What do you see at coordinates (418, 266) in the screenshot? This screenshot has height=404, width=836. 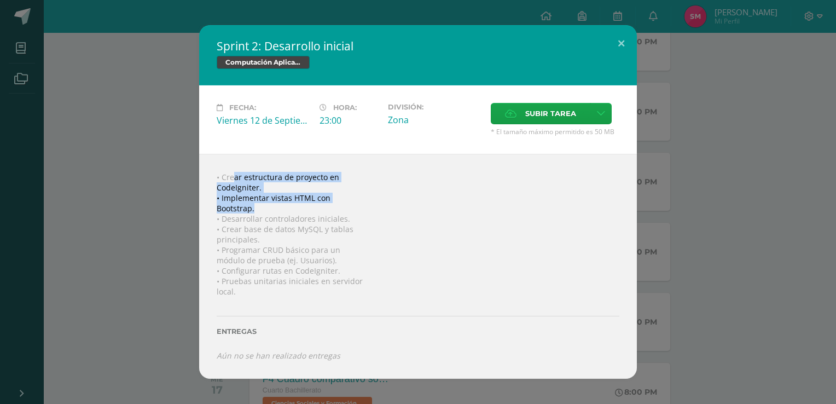 I see `div: • Crear estructura de proyecto en CodeIgniter. • Implementar vistas HTML con Bootstrap. • Desarro...` at bounding box center [418, 266].